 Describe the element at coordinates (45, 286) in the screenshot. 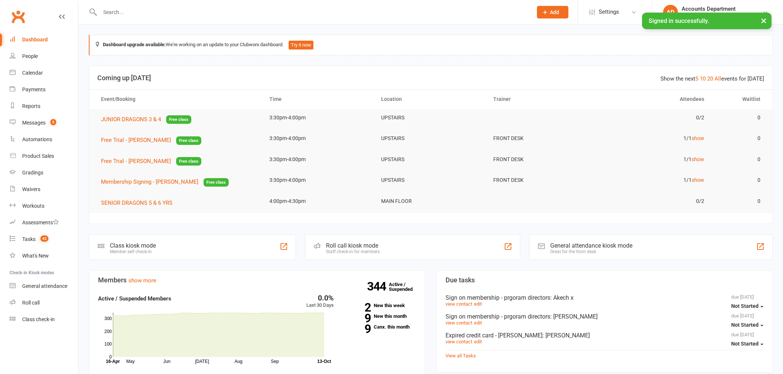

I see `div: General attendance` at that location.